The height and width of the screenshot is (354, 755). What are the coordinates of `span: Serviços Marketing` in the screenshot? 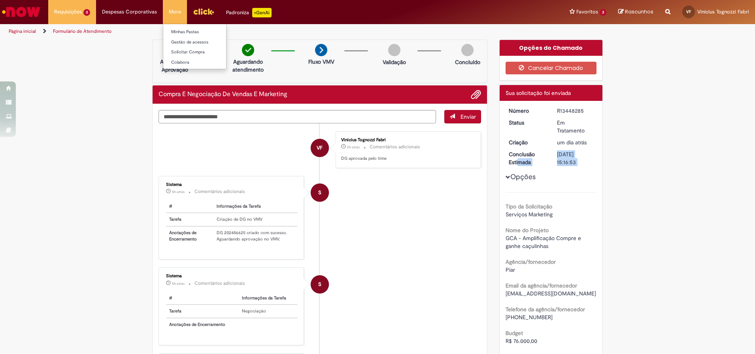 It's located at (529, 214).